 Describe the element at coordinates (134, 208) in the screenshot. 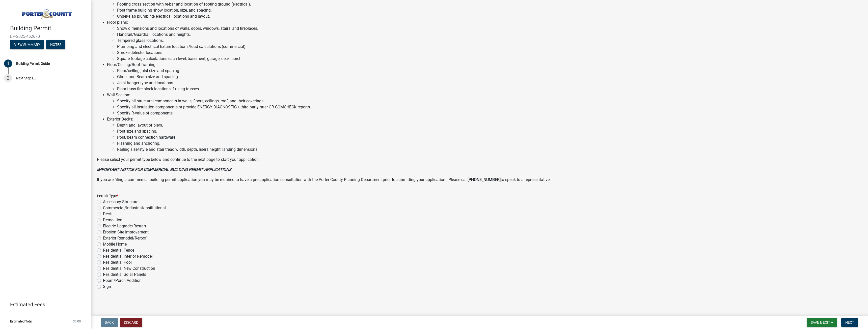

I see `label: Commercial/Industrial/Institutional` at that location.